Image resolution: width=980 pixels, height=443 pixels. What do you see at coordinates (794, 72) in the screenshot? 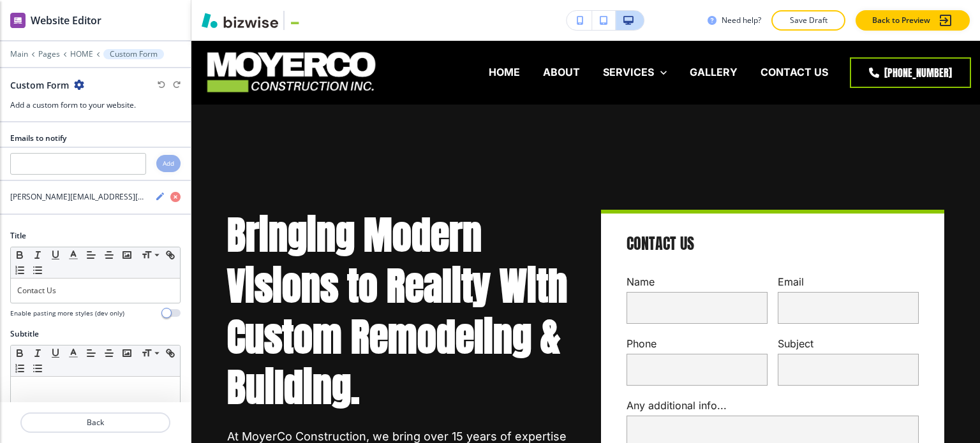
I see `p: CONTACT US` at bounding box center [794, 72].